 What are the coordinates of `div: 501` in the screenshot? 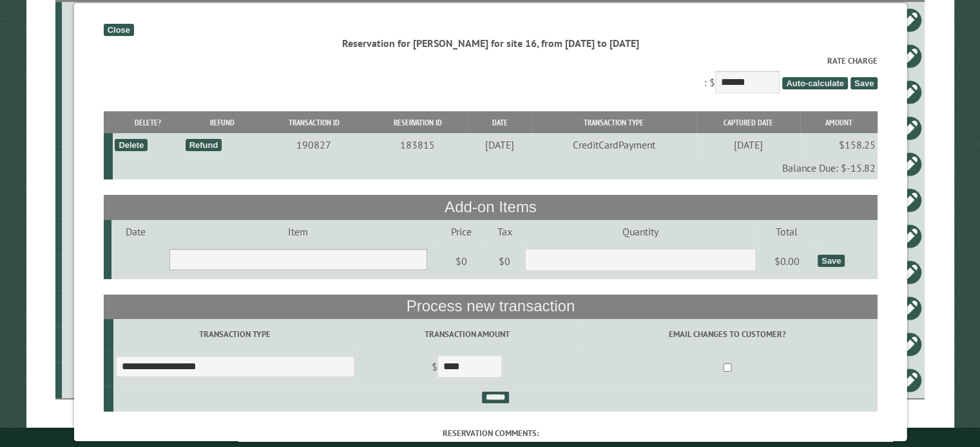 It's located at (96, 56).